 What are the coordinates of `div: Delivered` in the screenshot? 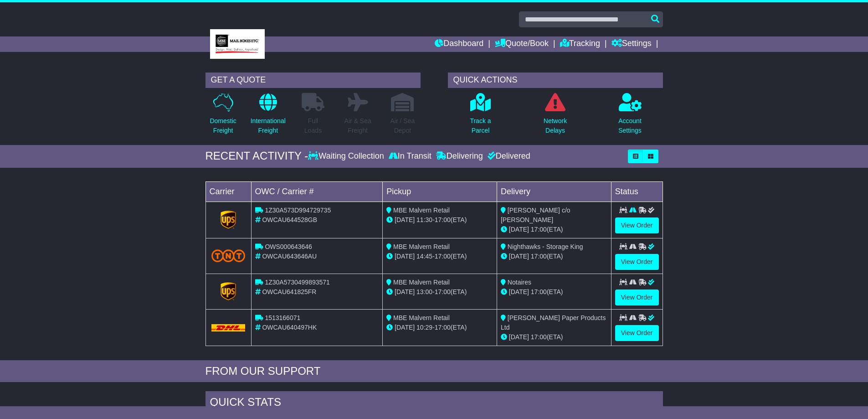 It's located at (507, 156).